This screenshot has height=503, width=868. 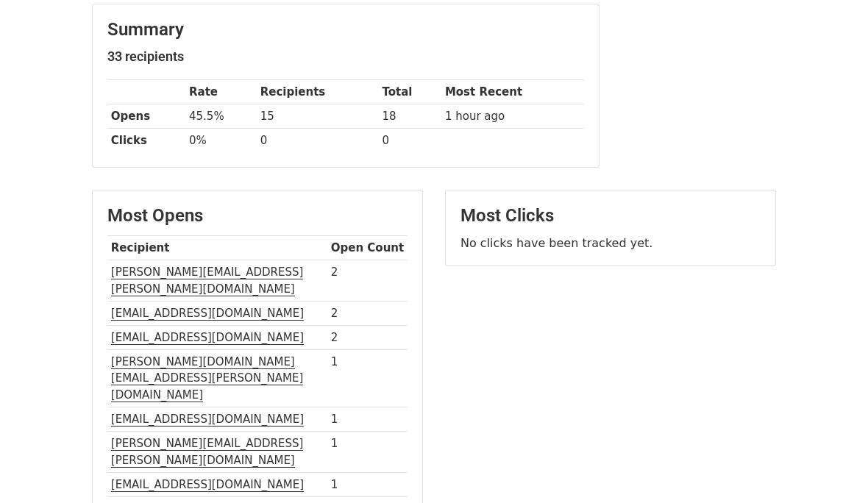 I want to click on td: 1 hour ago, so click(x=513, y=116).